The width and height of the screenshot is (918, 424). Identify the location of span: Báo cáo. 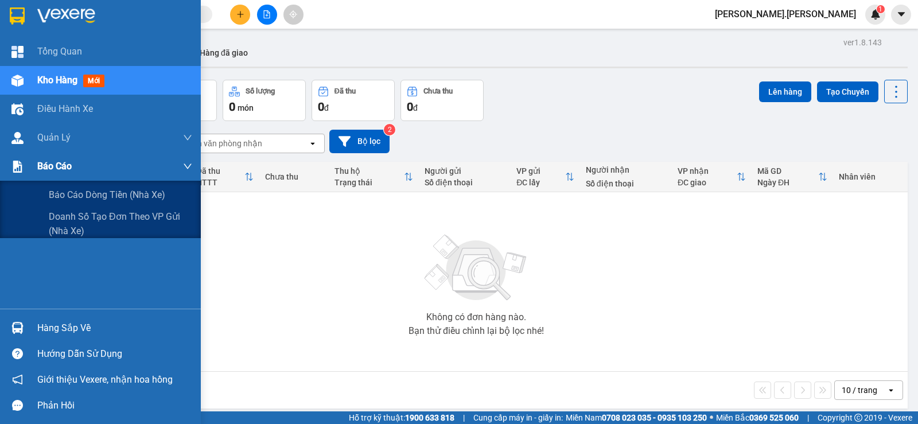
(54, 166).